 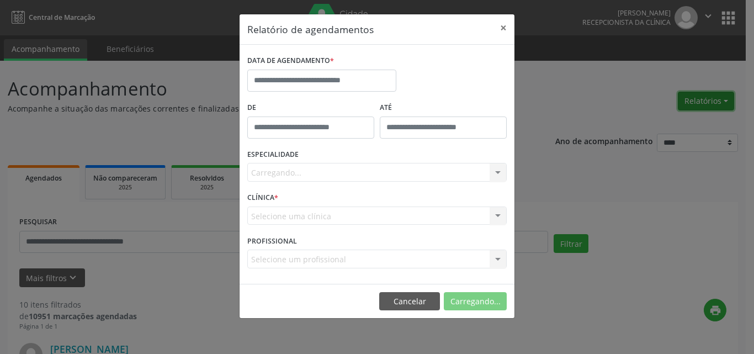 I want to click on h5: Relatório de agendamentos, so click(x=310, y=29).